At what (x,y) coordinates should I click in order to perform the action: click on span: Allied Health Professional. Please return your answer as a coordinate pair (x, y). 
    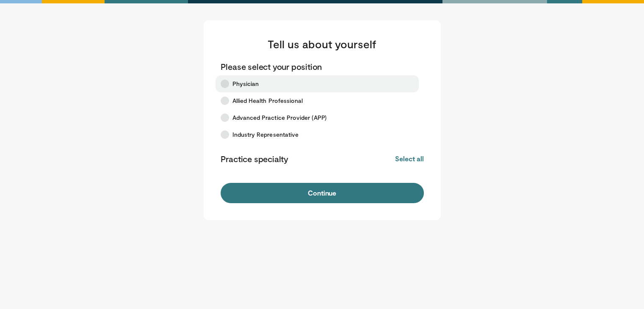
    Looking at the image, I should click on (267, 101).